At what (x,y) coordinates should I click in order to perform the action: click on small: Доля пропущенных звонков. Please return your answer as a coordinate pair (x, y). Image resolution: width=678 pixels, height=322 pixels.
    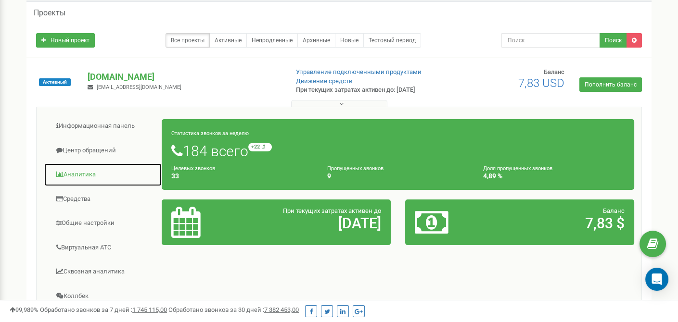
    Looking at the image, I should click on (518, 168).